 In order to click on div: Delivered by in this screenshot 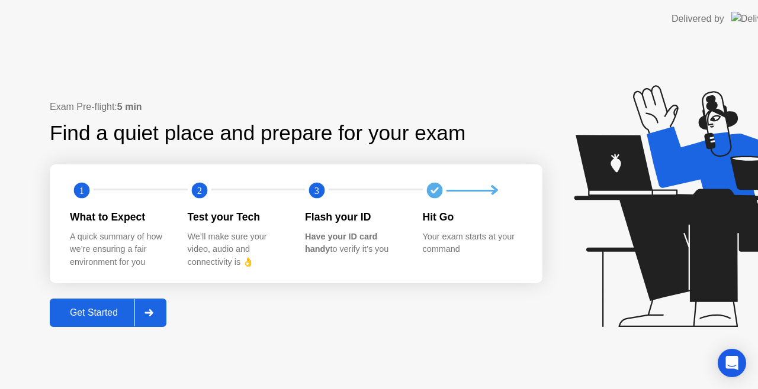, I will do `click(697, 19)`.